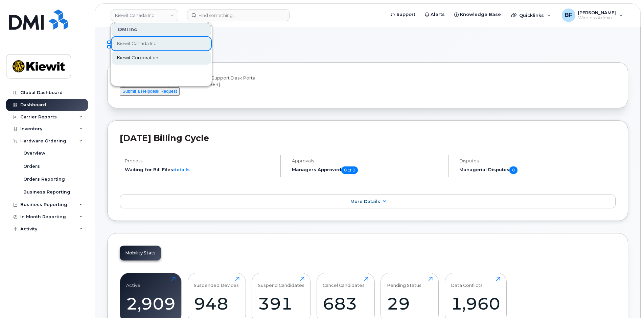 Image resolution: width=644 pixels, height=318 pixels. I want to click on div: Cancel Candidates, so click(343, 282).